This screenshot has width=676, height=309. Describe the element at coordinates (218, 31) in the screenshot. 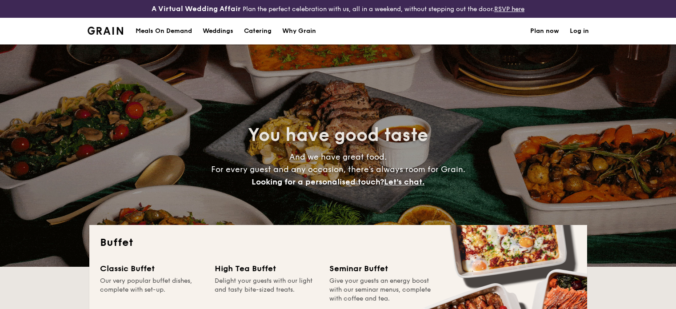

I see `div: Weddings` at that location.